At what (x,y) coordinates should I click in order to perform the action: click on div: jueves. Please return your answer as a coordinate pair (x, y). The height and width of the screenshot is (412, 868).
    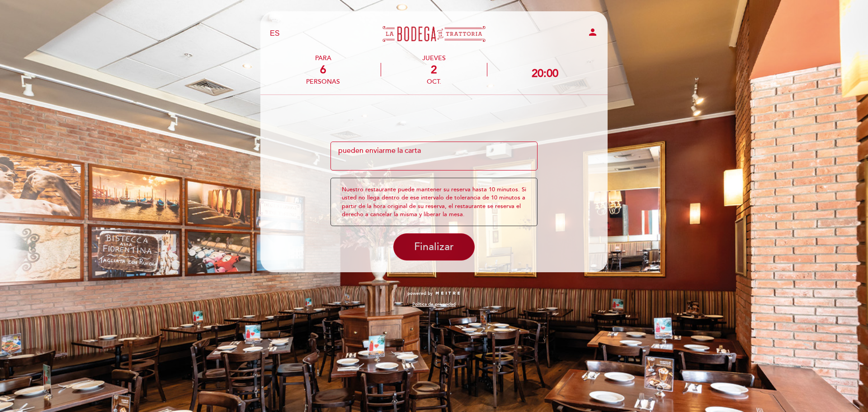
    Looking at the image, I should click on (433, 58).